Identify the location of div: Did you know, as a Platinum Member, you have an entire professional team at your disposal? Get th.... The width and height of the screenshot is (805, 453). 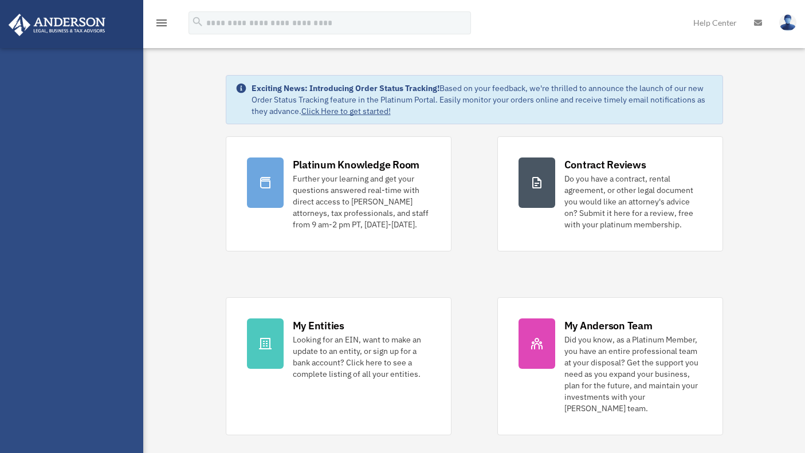
(633, 374).